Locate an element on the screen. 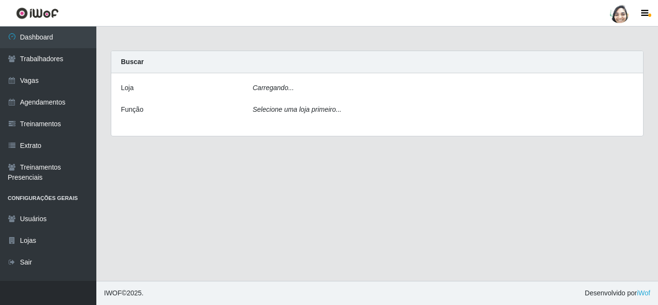  i: Selecione uma loja primeiro... is located at coordinates (297, 109).